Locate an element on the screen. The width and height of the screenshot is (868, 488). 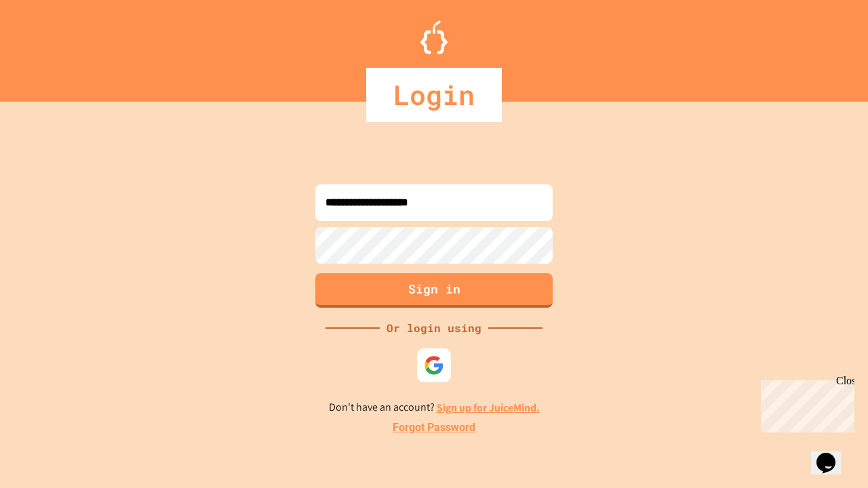
div: Or login using is located at coordinates (434, 328).